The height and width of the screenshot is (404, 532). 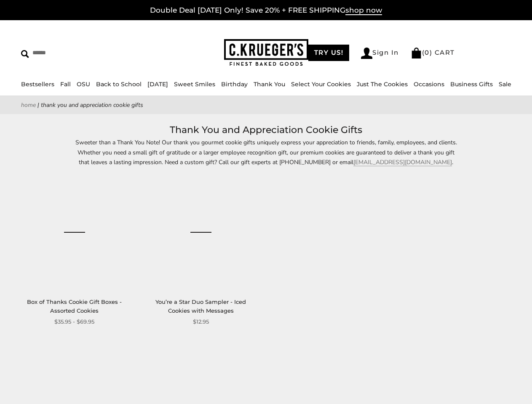 What do you see at coordinates (194, 84) in the screenshot?
I see `a: Sweet Smiles` at bounding box center [194, 84].